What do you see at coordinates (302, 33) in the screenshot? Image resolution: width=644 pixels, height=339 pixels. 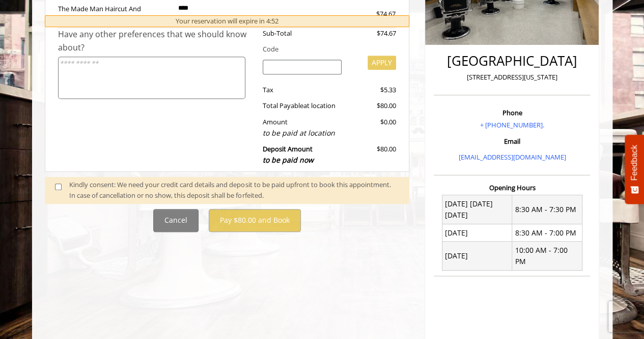 I see `div: Sub-Total` at bounding box center [302, 33].